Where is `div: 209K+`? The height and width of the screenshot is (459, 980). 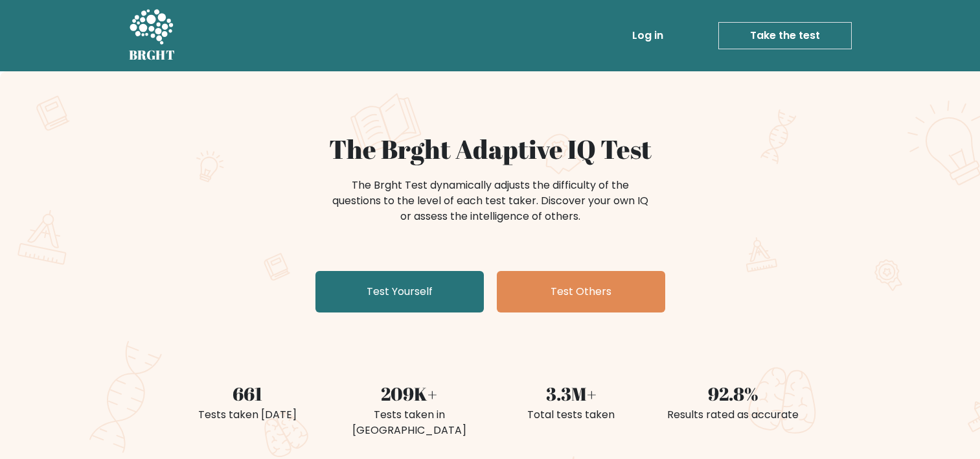
div: 209K+ is located at coordinates (409, 394).